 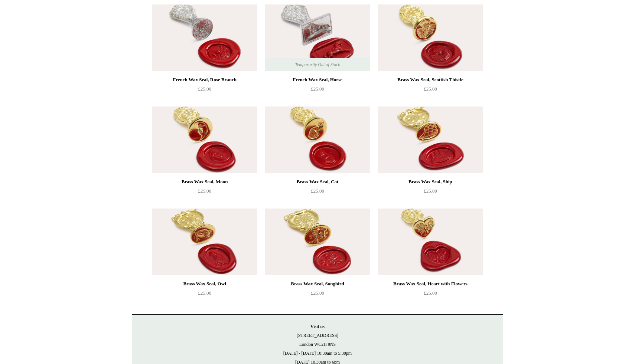 What do you see at coordinates (318, 284) in the screenshot?
I see `div: Brass Wax Seal, Songbird` at bounding box center [318, 284].